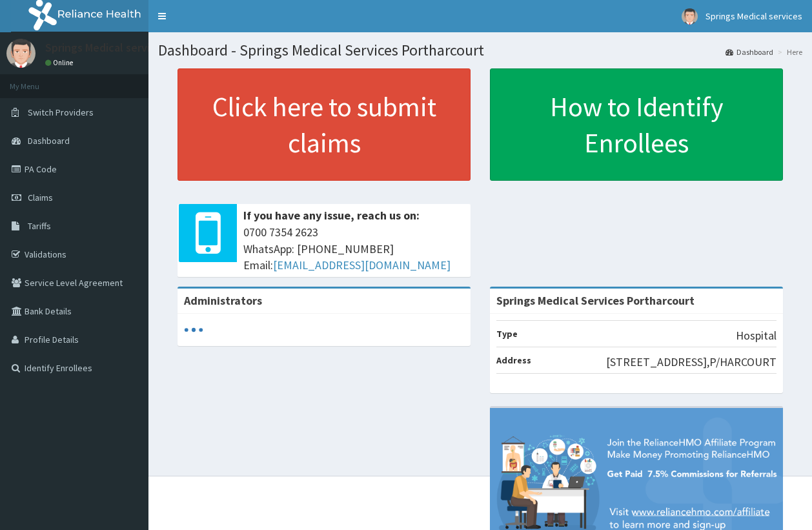 The image size is (812, 530). Describe the element at coordinates (788, 52) in the screenshot. I see `li: Here` at that location.